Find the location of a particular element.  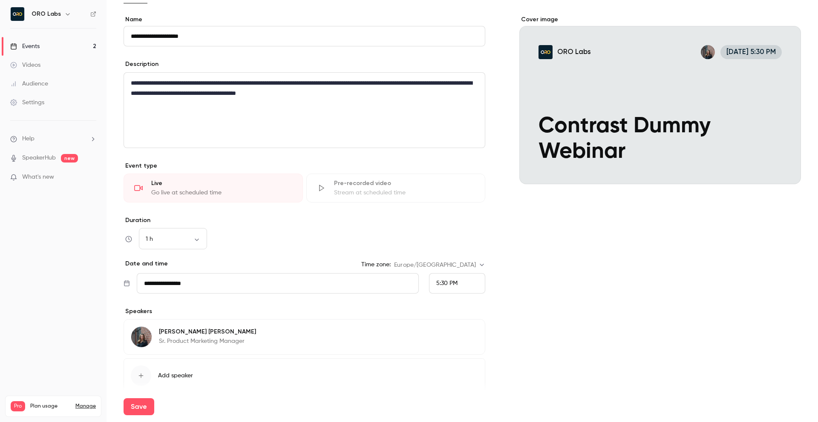

section: description is located at coordinates (304, 110).